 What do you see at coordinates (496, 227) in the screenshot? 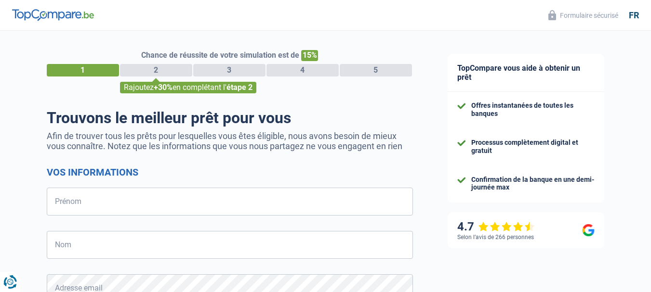
I see `div: 4.7` at bounding box center [496, 227].